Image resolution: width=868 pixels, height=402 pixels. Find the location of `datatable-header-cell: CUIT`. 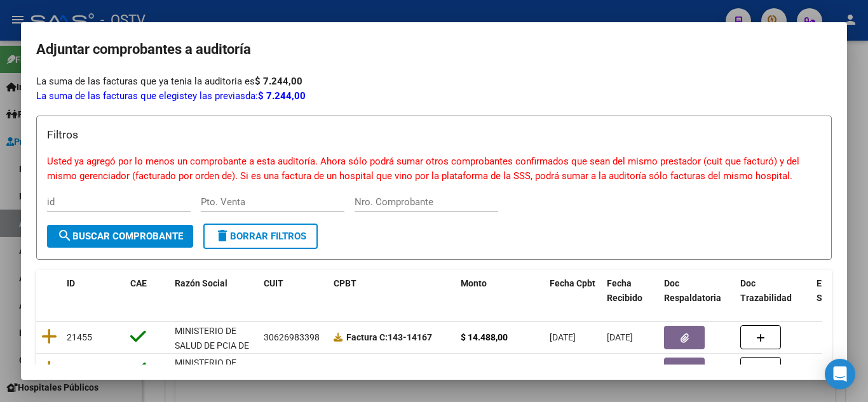

datatable-header-cell: CUIT is located at coordinates (293, 291).